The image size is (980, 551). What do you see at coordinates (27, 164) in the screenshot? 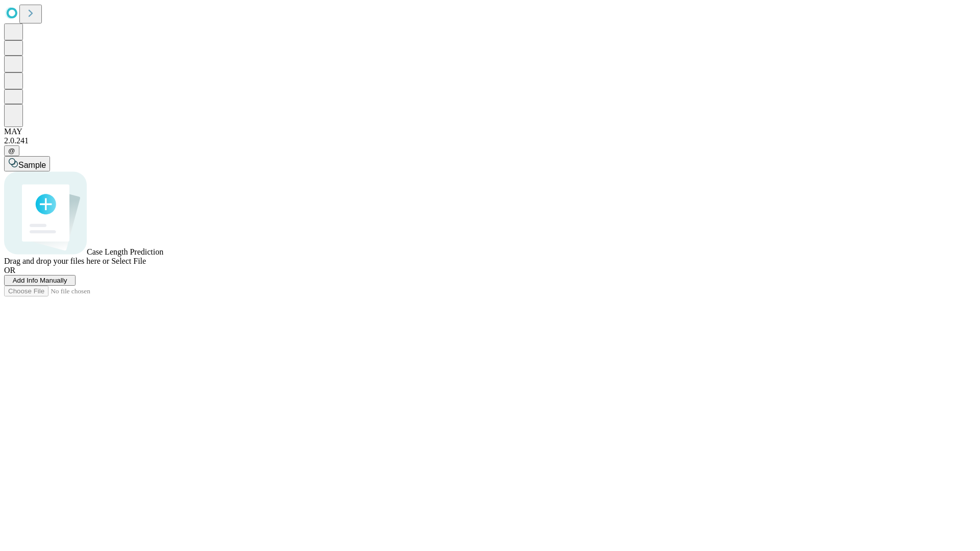
I see `button: Sample` at bounding box center [27, 164].